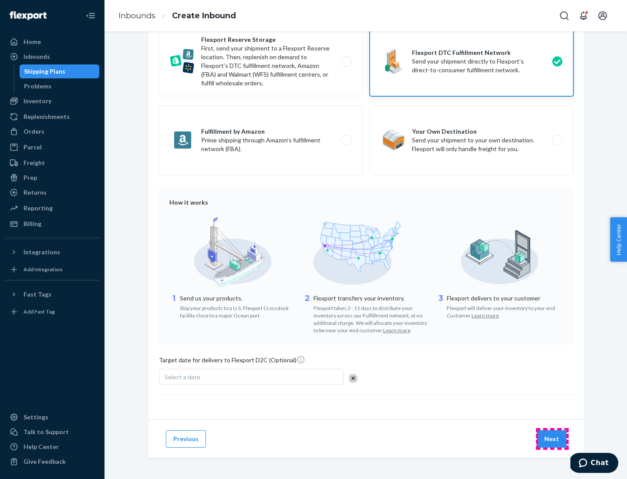 The height and width of the screenshot is (479, 627). Describe the element at coordinates (60, 86) in the screenshot. I see `a: Problems` at that location.